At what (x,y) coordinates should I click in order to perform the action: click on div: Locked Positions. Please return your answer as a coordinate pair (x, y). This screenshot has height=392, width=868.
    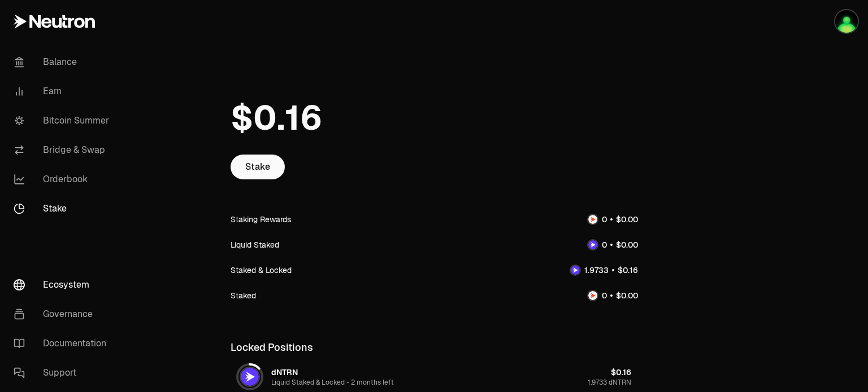
    Looking at the image, I should click on (434, 348).